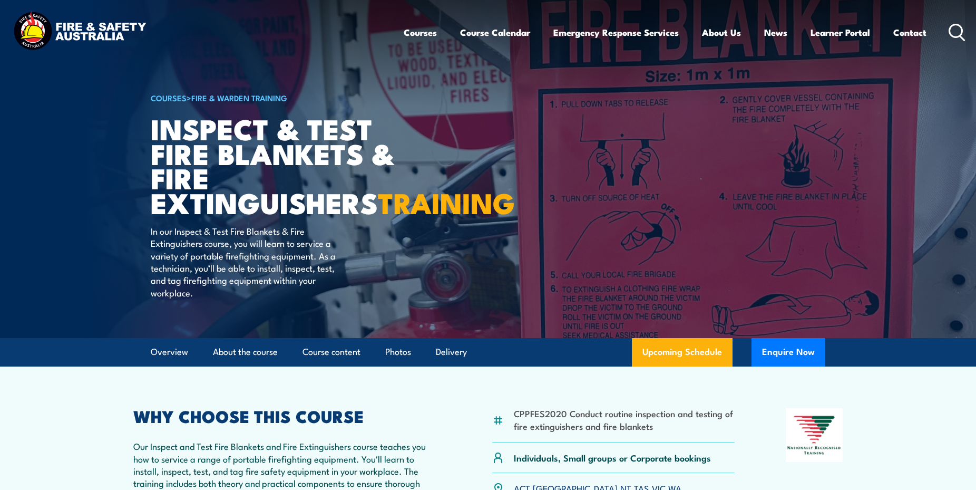 This screenshot has width=976, height=490. What do you see at coordinates (910, 32) in the screenshot?
I see `a: Contact` at bounding box center [910, 32].